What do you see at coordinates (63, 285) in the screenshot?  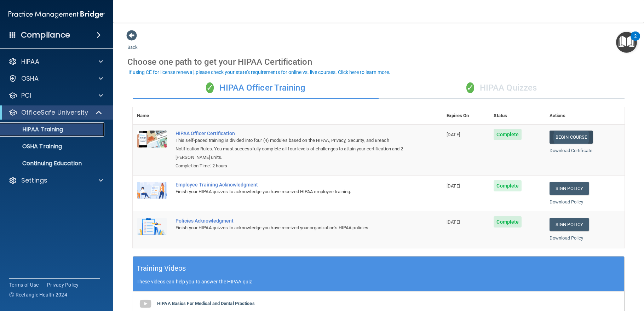 I see `a: Privacy Policy` at bounding box center [63, 285].